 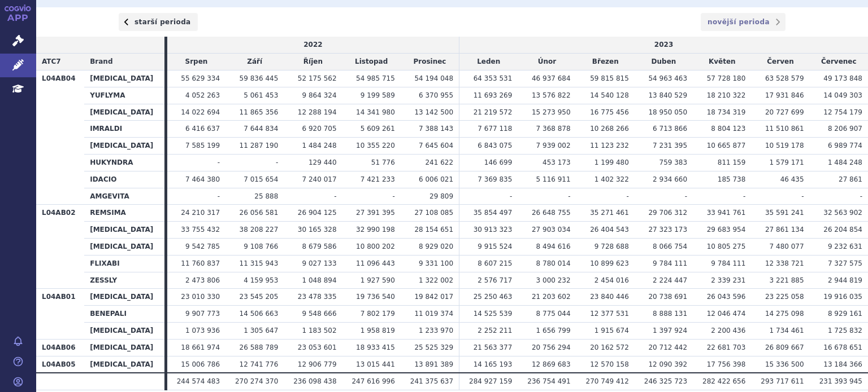 What do you see at coordinates (726, 78) in the screenshot?
I see `span: 57 728 180` at bounding box center [726, 78].